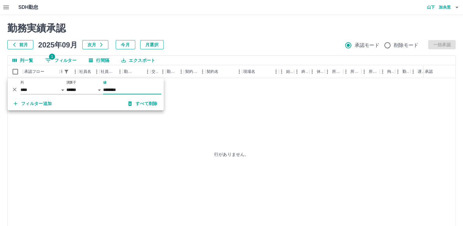 The image size is (463, 226). Describe the element at coordinates (15, 89) in the screenshot. I see `button: 削除` at that location.